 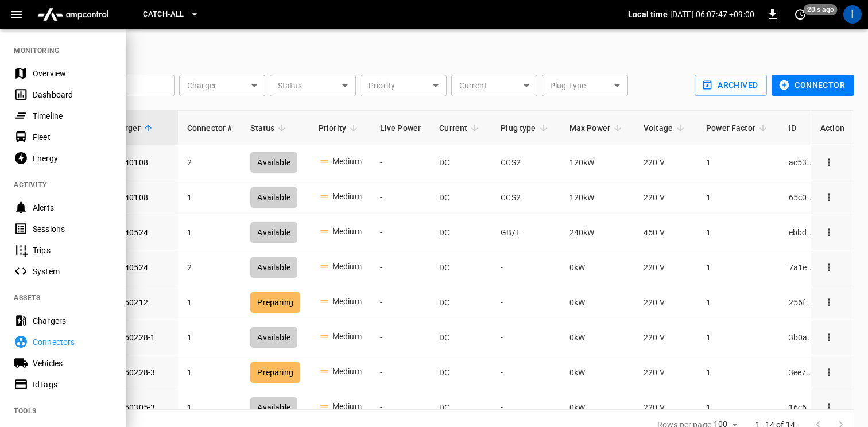 What do you see at coordinates (72, 342) in the screenshot?
I see `div: Connectors` at bounding box center [72, 342].